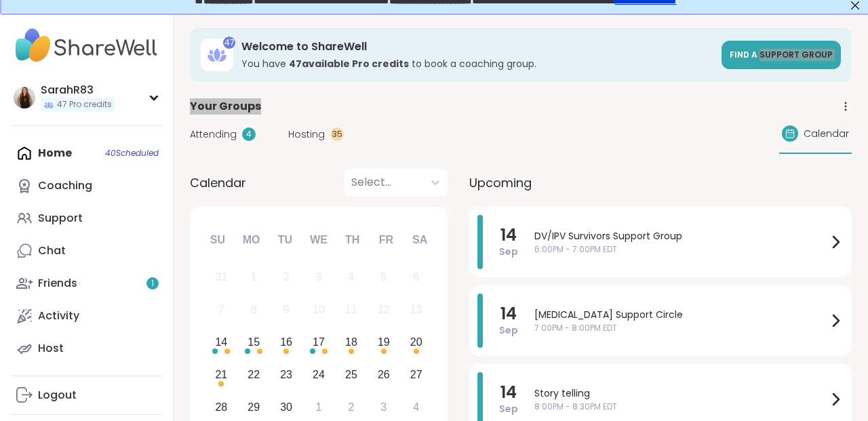 This screenshot has width=868, height=421. I want to click on a: Find a support group, so click(781, 55).